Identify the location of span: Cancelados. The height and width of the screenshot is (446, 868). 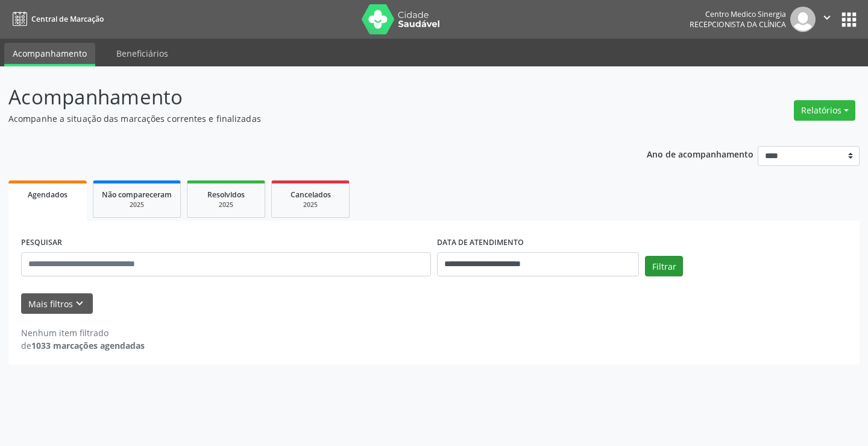
(311, 194).